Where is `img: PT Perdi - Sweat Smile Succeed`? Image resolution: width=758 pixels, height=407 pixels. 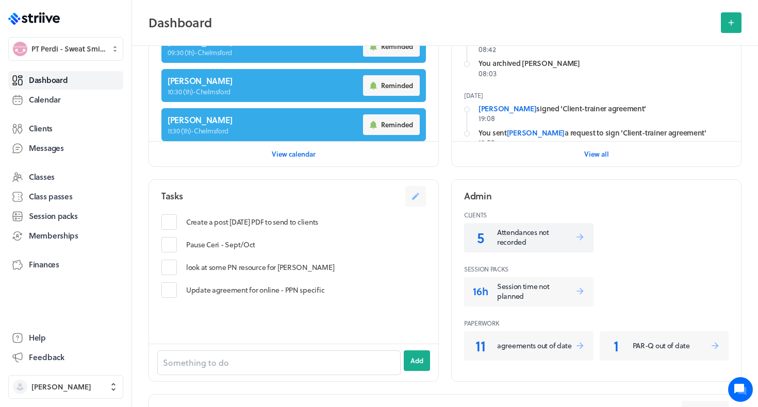 img: PT Perdi - Sweat Smile Succeed is located at coordinates (20, 49).